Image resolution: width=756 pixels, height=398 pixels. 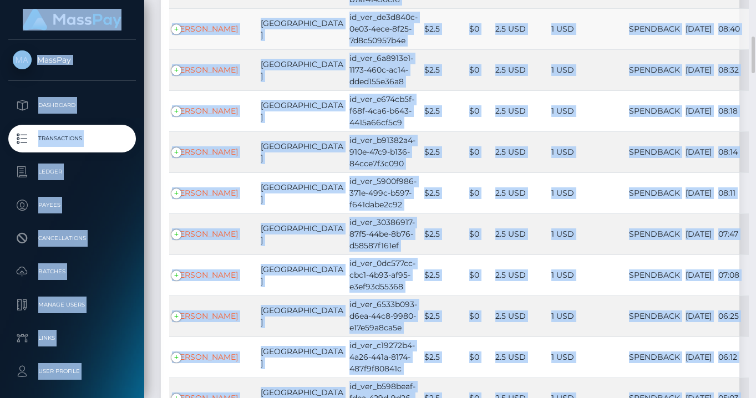 What do you see at coordinates (384, 357) in the screenshot?
I see `td: id_ver_c19272b4-4a26-441a-8174-487f9f80841c` at bounding box center [384, 357].